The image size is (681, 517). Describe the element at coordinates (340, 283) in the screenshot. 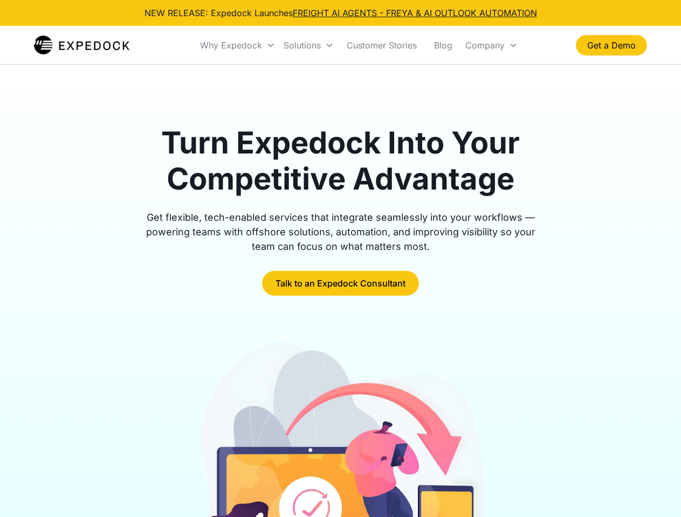

I see `a: Talk to an Expedock Consultant` at that location.